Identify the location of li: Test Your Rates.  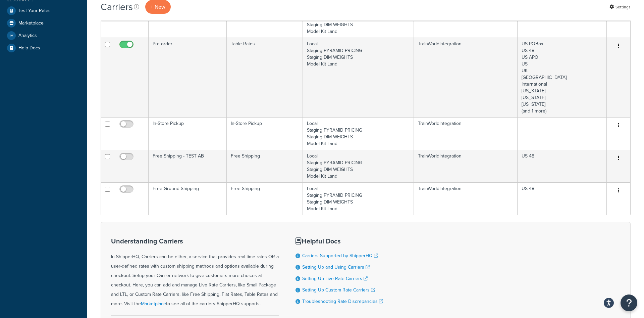
(43, 11).